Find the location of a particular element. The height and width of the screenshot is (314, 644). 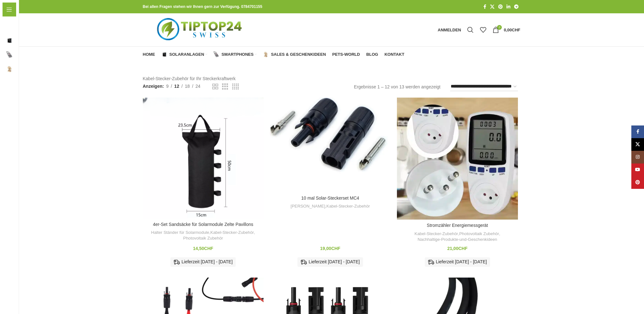

a: Logo der Website is located at coordinates (200, 30).